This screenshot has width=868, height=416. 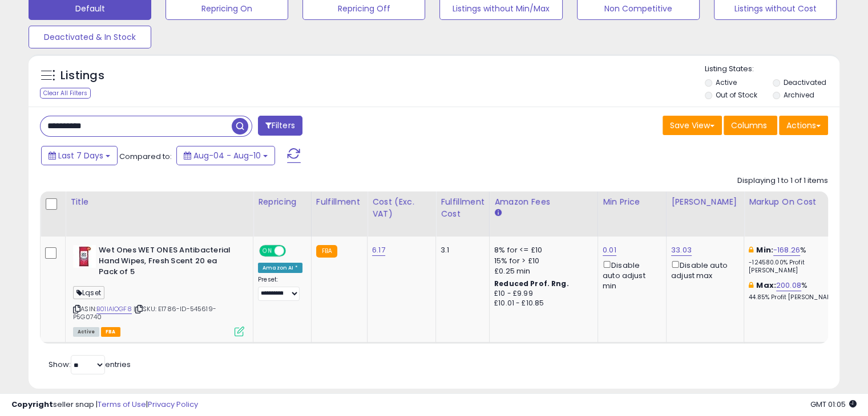 What do you see at coordinates (703, 270) in the screenshot?
I see `div: Disable auto adjust max` at bounding box center [703, 270].